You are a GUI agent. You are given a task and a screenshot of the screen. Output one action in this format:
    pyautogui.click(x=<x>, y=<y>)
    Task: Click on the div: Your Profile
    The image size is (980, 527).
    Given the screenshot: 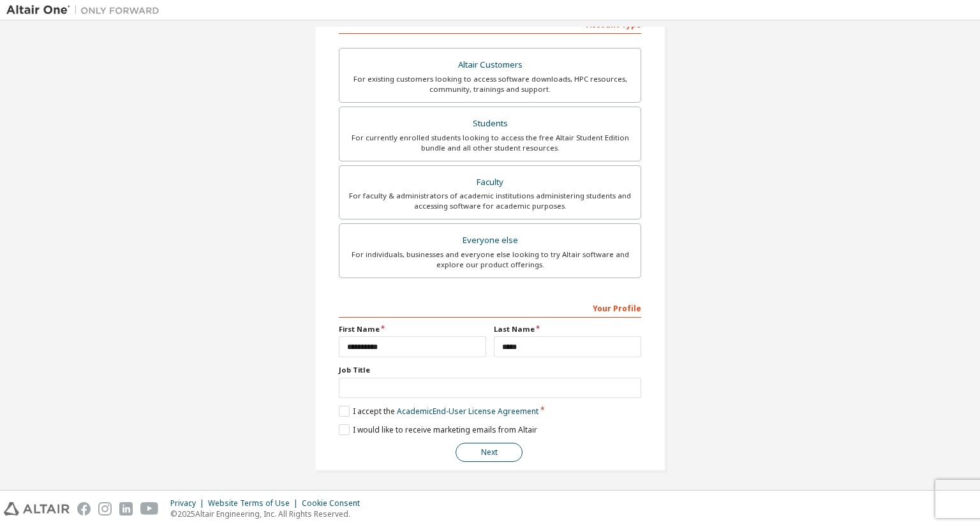 What is the action you would take?
    pyautogui.click(x=490, y=307)
    